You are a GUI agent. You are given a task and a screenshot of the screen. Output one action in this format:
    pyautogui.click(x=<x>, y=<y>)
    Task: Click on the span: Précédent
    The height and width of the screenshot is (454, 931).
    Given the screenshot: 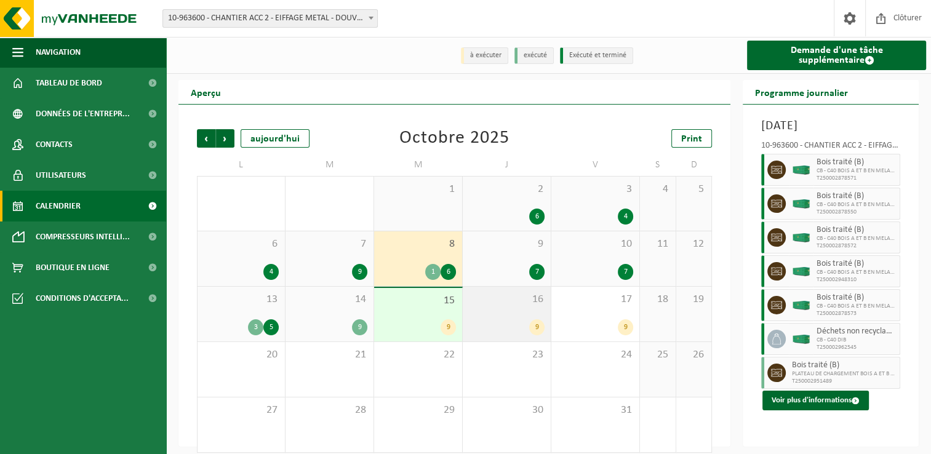 What is the action you would take?
    pyautogui.click(x=206, y=138)
    